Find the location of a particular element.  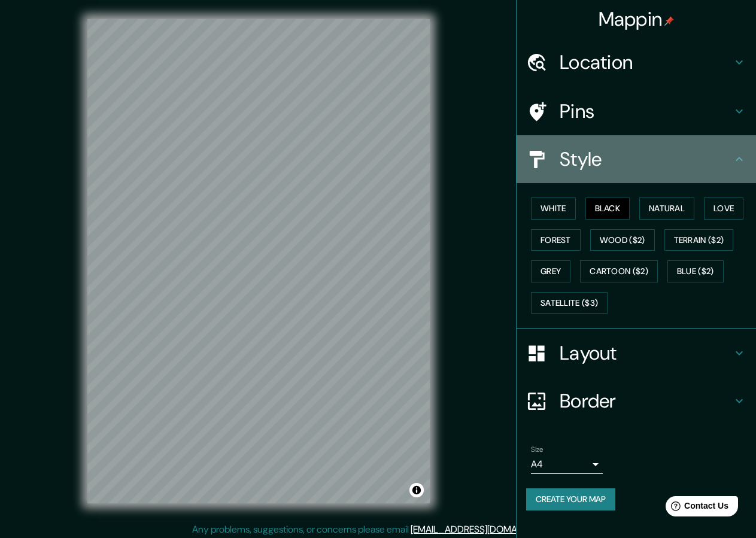

div: Layout is located at coordinates (636, 353).